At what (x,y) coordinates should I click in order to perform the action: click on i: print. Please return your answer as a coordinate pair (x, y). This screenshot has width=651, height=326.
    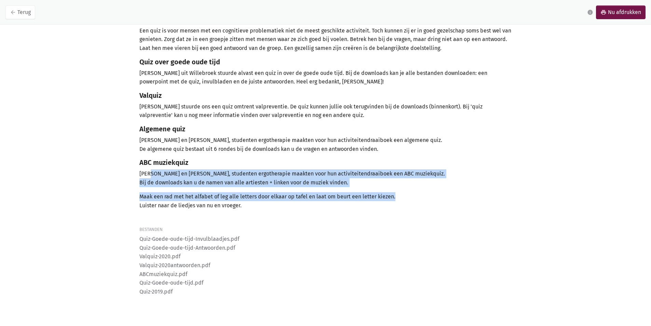
    Looking at the image, I should click on (604, 12).